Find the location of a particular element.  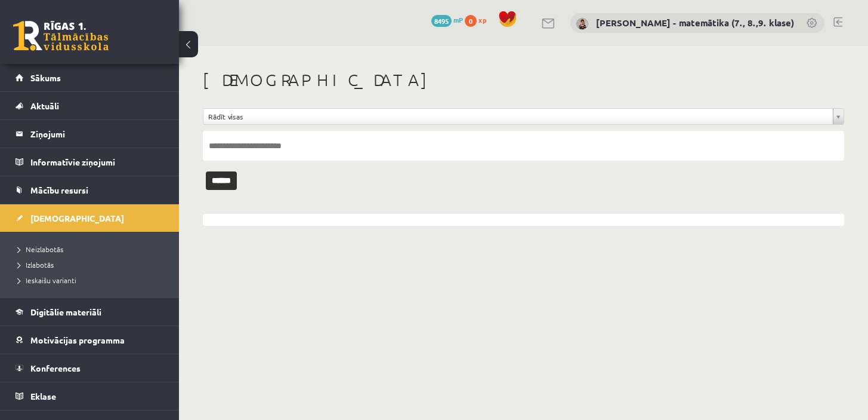

a: Eklase is located at coordinates (89, 396).